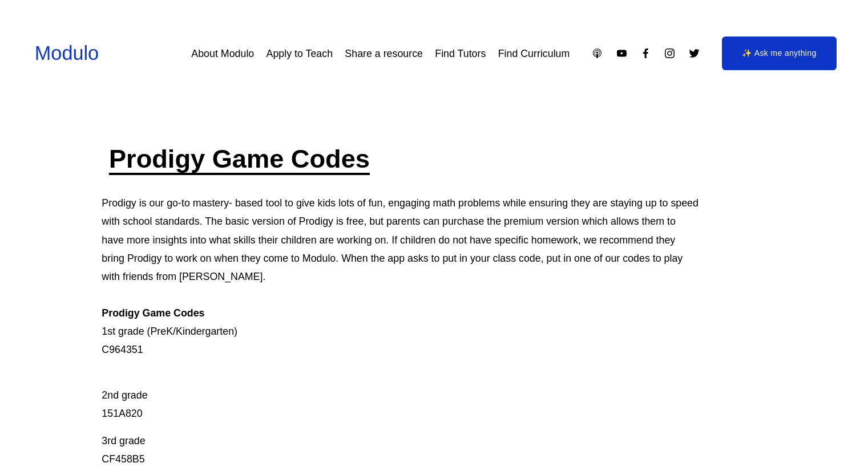 This screenshot has height=471, width=868. What do you see at coordinates (460, 53) in the screenshot?
I see `a: Find Tutors` at bounding box center [460, 53].